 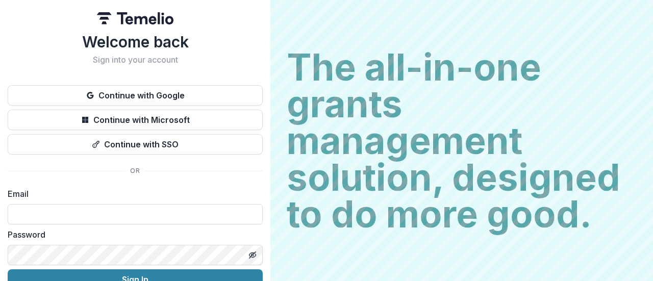 What do you see at coordinates (252, 255) in the screenshot?
I see `button: Toggle password visibility` at bounding box center [252, 255].